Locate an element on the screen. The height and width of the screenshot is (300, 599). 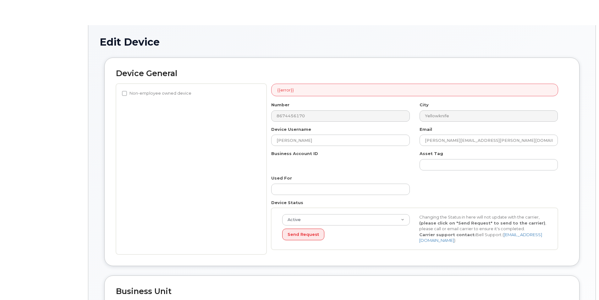
strong: Carrier support contact: is located at coordinates (447, 234).